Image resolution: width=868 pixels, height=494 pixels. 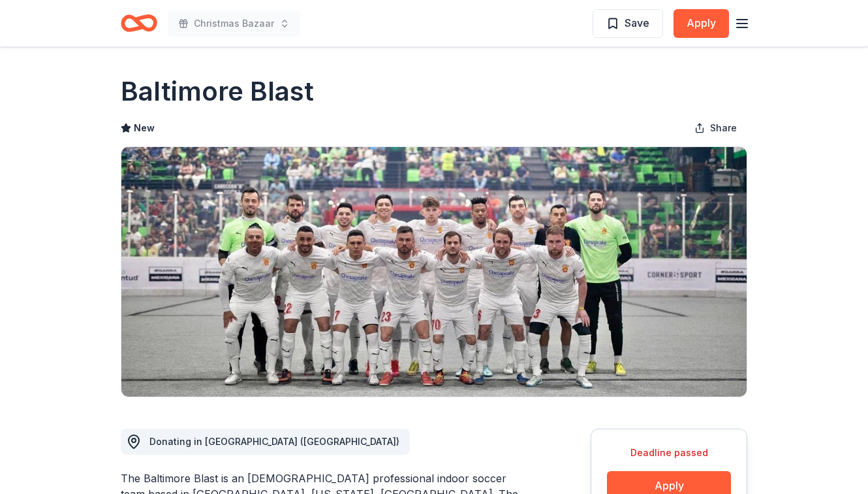 I want to click on button: Apply, so click(x=701, y=24).